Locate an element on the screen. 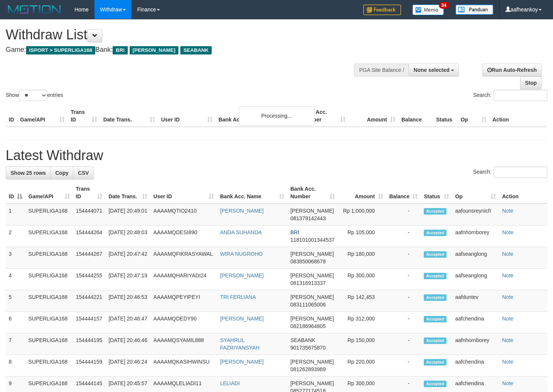  a: SYAHRUL FAZRIYANSYAH is located at coordinates (240, 344).